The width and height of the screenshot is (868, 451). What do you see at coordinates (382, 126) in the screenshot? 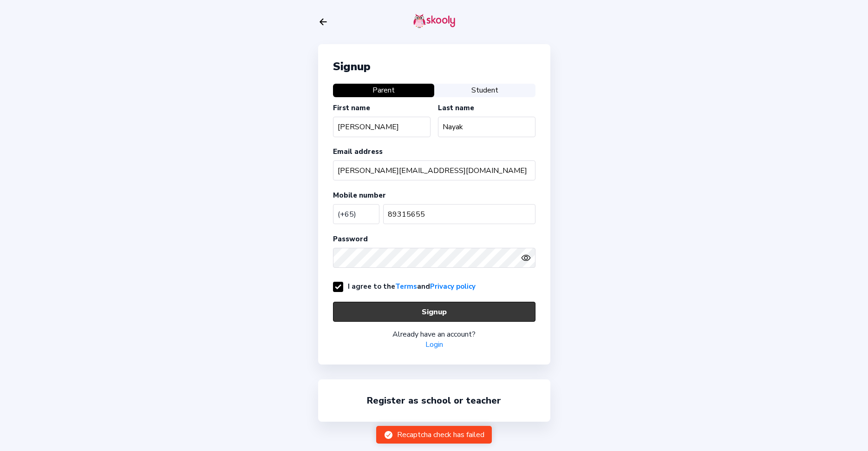
I see `input: Your first name` at bounding box center [382, 126].